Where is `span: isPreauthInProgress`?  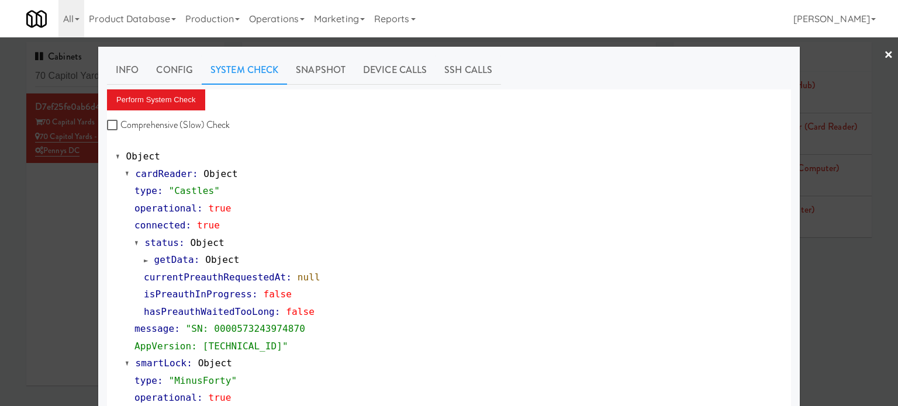
span: isPreauthInProgress is located at coordinates (198, 294).